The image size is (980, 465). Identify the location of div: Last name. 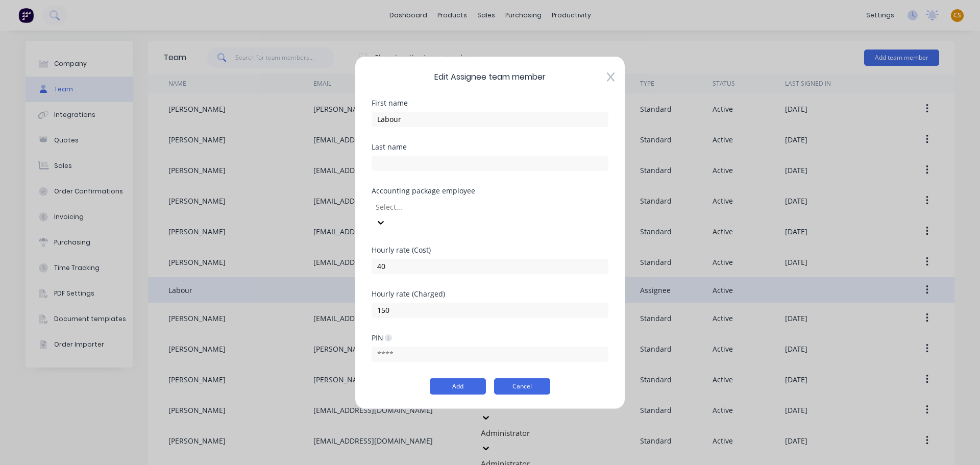
(490, 146).